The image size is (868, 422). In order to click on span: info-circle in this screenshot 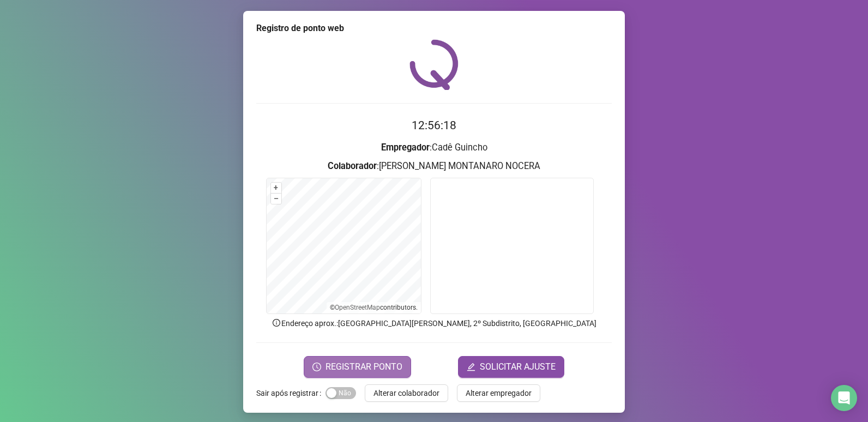, I will do `click(276, 323)`.